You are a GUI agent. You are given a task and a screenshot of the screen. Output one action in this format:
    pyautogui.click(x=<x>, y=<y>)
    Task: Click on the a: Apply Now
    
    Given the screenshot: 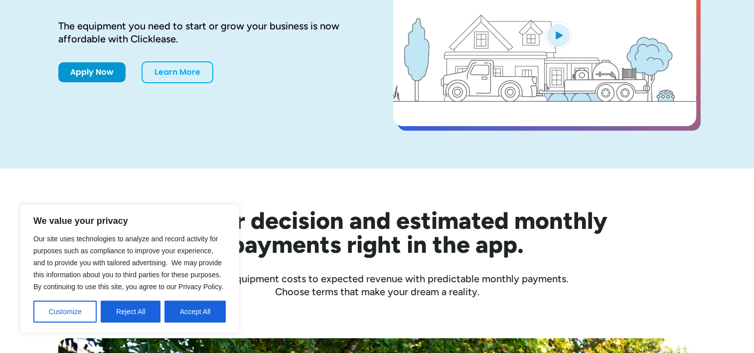 What is the action you would take?
    pyautogui.click(x=92, y=72)
    